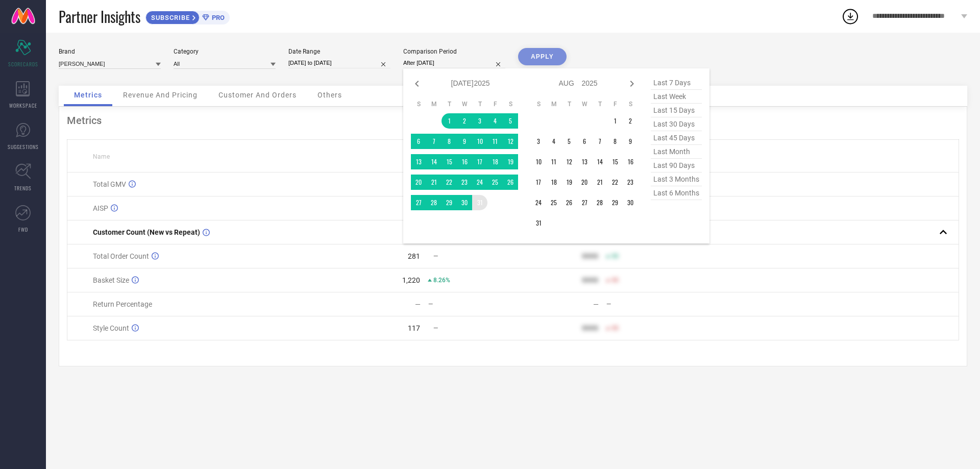  Describe the element at coordinates (632, 84) in the screenshot. I see `div: Next month` at that location.